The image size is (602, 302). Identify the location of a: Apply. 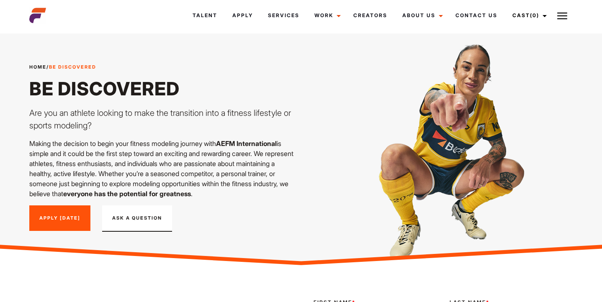
(243, 16).